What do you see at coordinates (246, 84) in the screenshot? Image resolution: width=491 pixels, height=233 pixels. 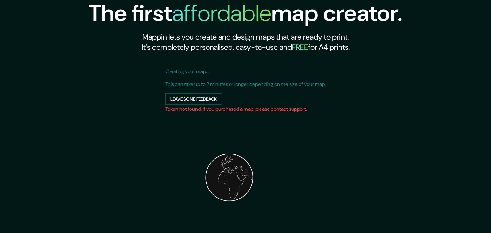 I see `p: This can take up to 2 minutes or longer depending on the size of your map.` at bounding box center [246, 84].